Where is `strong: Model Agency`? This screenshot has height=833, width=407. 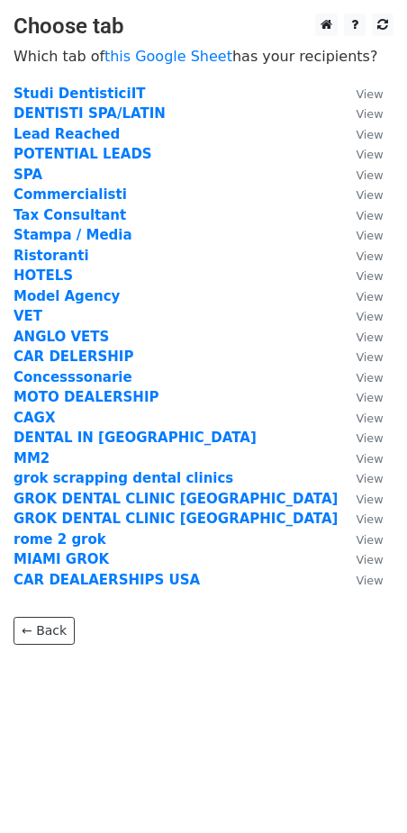
strong: Model Agency is located at coordinates (67, 296).